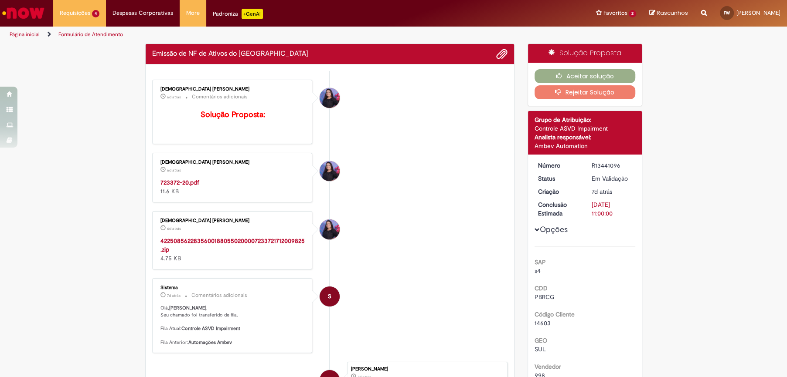 The width and height of the screenshot is (787, 377). What do you see at coordinates (252, 14) in the screenshot?
I see `p: +GenAi` at bounding box center [252, 14].